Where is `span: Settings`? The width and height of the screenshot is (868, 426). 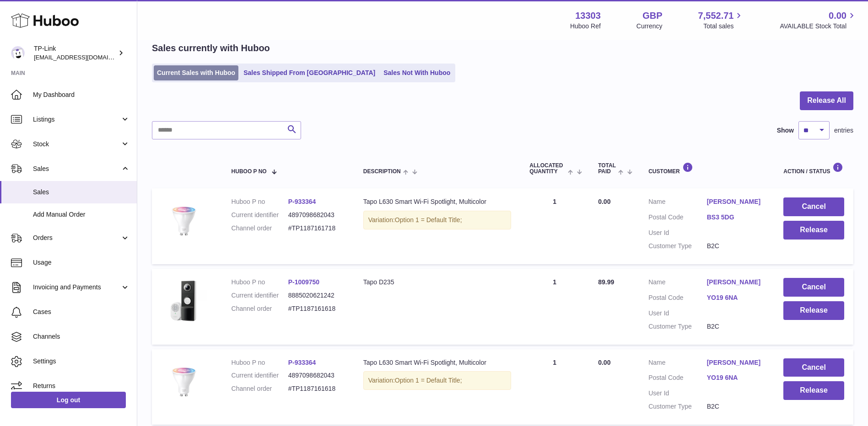
span: Settings is located at coordinates (81, 361).